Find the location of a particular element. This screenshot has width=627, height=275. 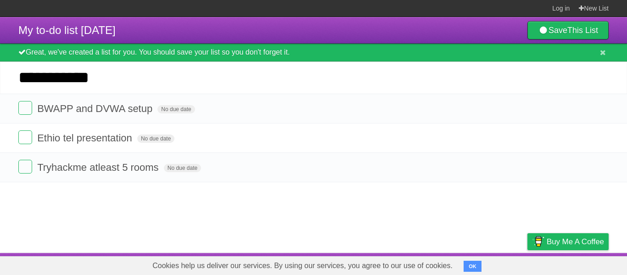

span: Tryhackme atleast 5 rooms is located at coordinates (99, 167).